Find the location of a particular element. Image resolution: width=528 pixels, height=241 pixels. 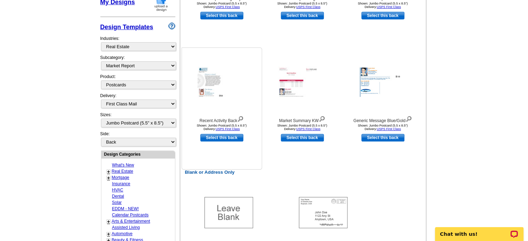

a: Automotive is located at coordinates (122, 234).